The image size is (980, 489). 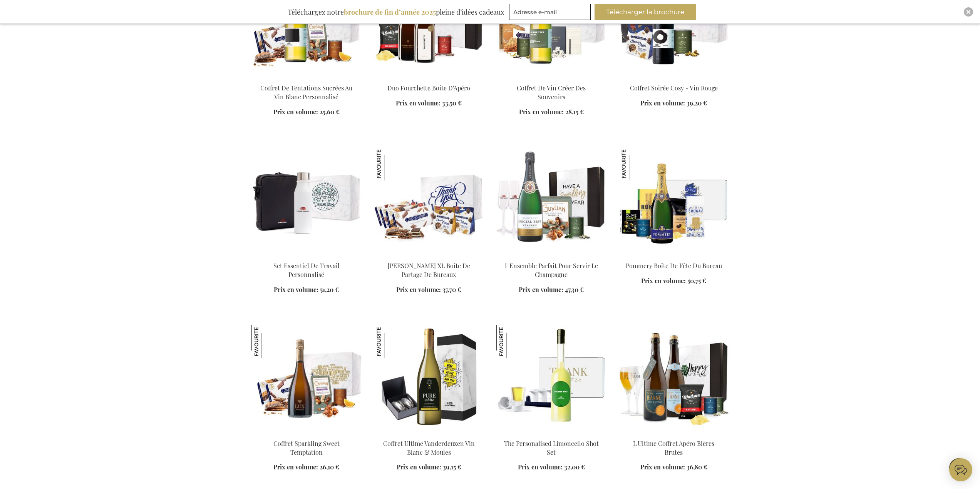 I want to click on a: The Personalised Limoncello Shot Set The Personalised Limoncello Shot Set, so click(x=551, y=433).